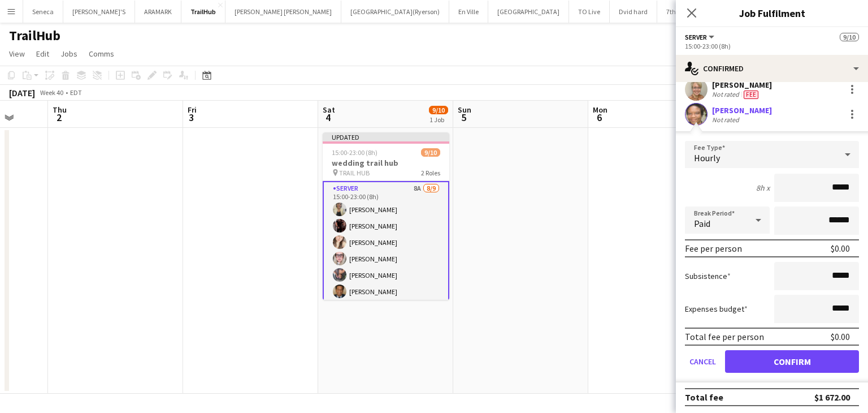 This screenshot has height=413, width=868. Describe the element at coordinates (464, 109) in the screenshot. I see `span: Sun` at that location.